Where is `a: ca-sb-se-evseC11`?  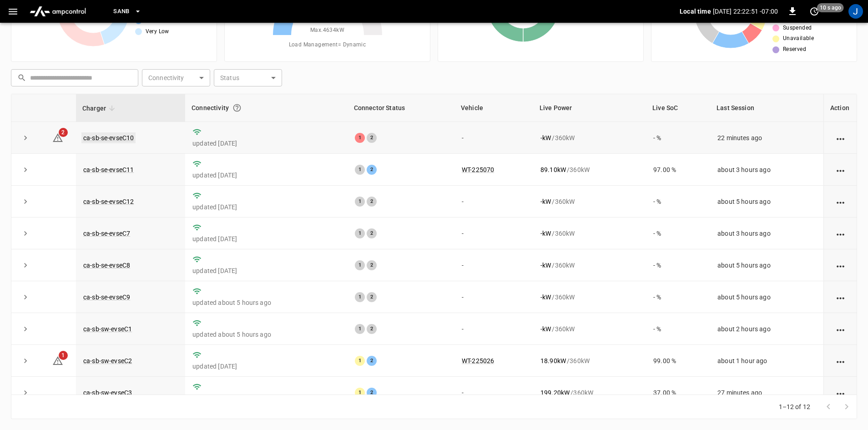
a: ca-sb-se-evseC11 is located at coordinates (108, 170).